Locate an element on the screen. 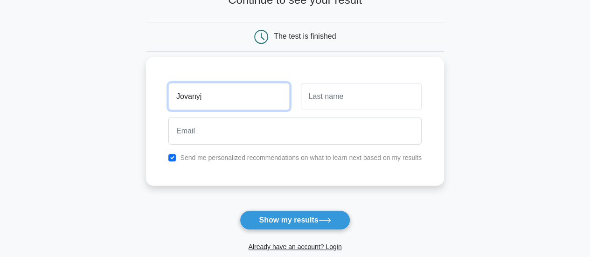 This screenshot has width=590, height=257. input: Last name is located at coordinates (361, 97).